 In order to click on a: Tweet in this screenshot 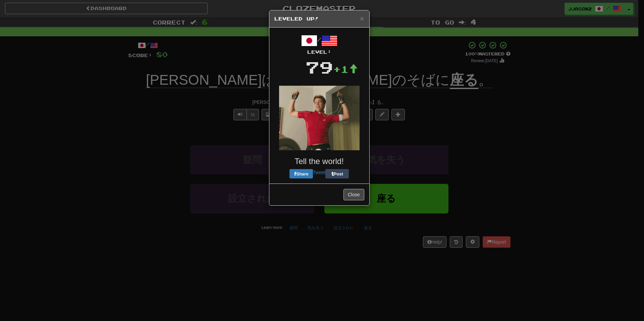, I will do `click(319, 172)`.